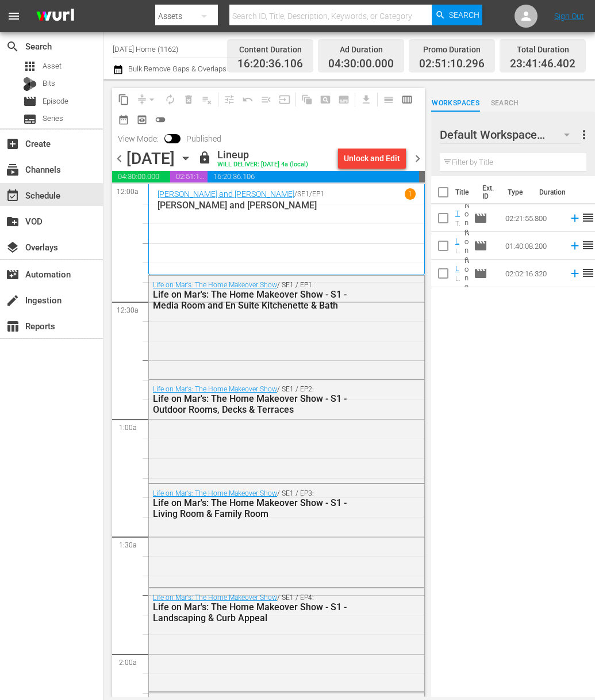 This screenshot has width=595, height=700. Describe the element at coordinates (460, 333) in the screenshot. I see `a: Top 50 Nursery Rhymes Collection by Kids TV` at that location.